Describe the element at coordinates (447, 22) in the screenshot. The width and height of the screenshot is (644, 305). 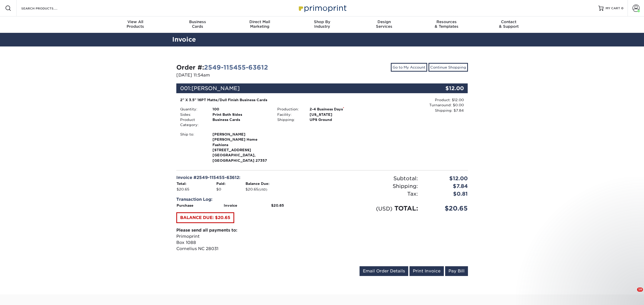
I see `span: Resources` at that location.